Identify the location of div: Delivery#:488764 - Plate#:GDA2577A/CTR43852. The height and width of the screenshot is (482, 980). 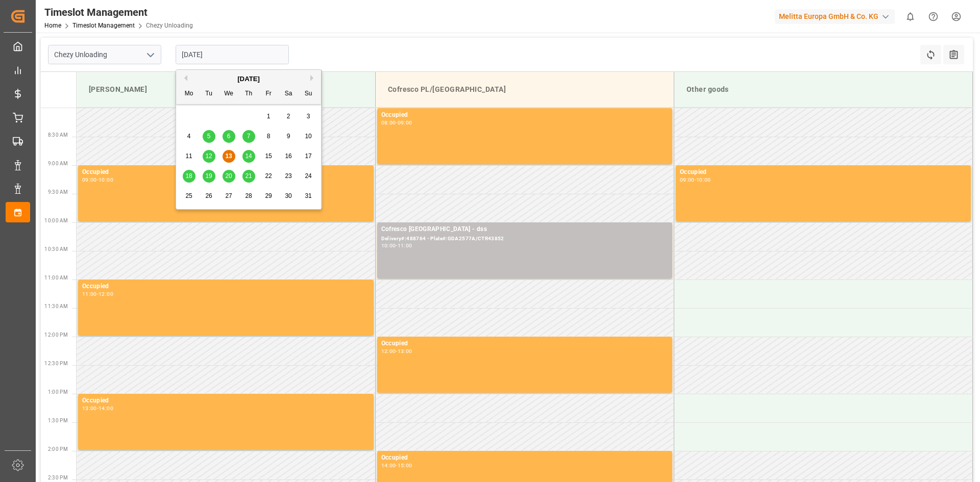
(525, 238).